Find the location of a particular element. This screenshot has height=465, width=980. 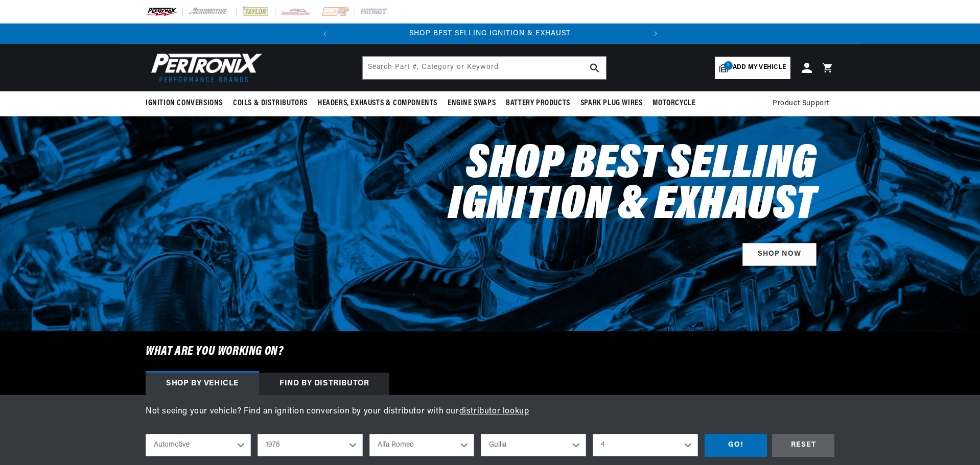

button: Translation missing: en.sections.announcements.next_announcement is located at coordinates (655, 34).